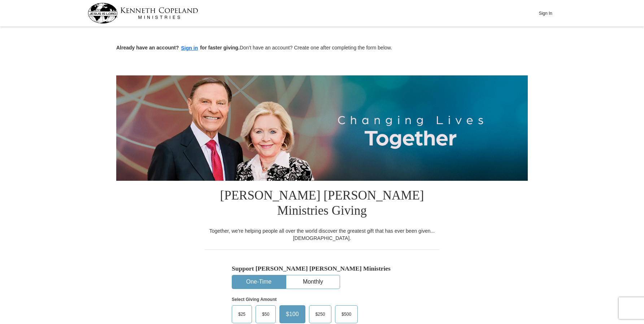 This screenshot has height=324, width=644. Describe the element at coordinates (545, 13) in the screenshot. I see `button: Sign In` at that location.